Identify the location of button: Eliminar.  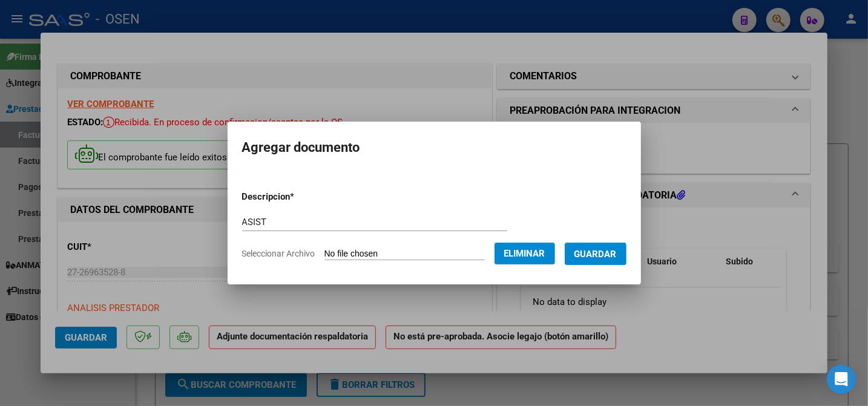
(524, 254).